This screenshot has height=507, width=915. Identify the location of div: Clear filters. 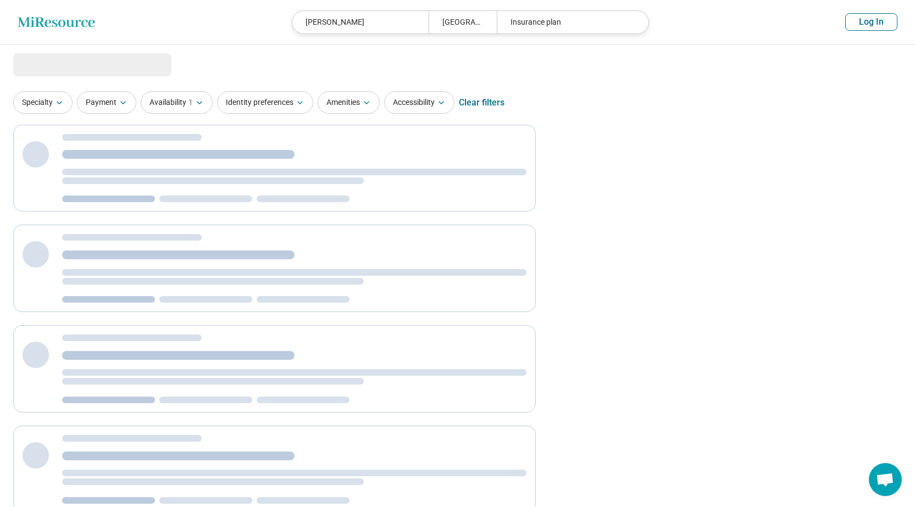
(481, 103).